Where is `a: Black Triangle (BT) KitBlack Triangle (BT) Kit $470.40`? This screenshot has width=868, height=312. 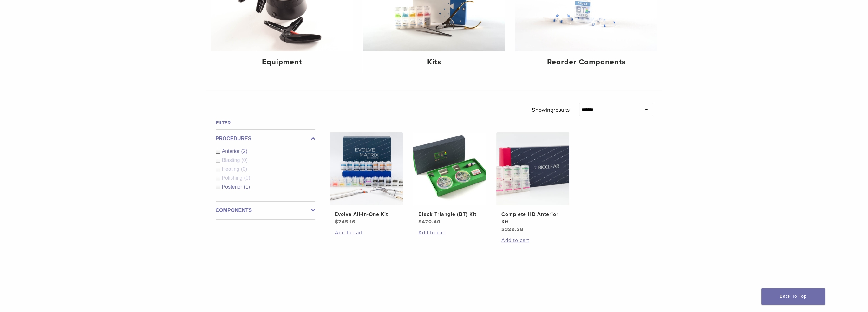 a: Black Triangle (BT) KitBlack Triangle (BT) Kit $470.40 is located at coordinates (449, 179).